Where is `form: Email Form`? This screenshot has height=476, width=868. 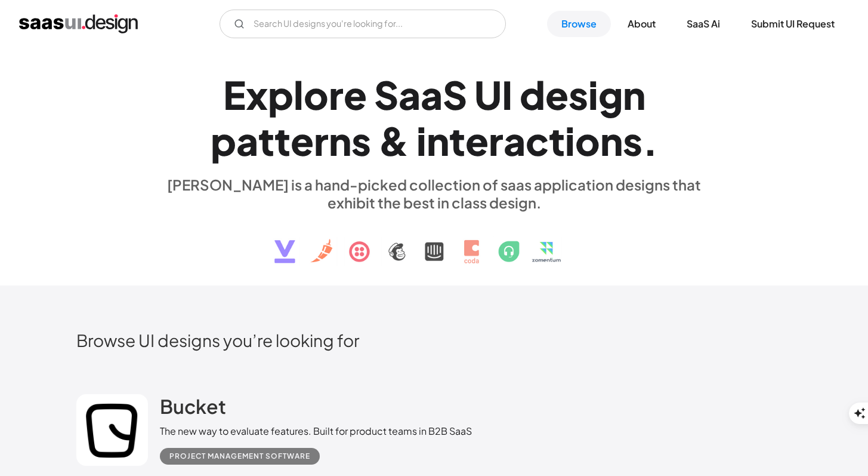
form: Email Form is located at coordinates (363, 24).